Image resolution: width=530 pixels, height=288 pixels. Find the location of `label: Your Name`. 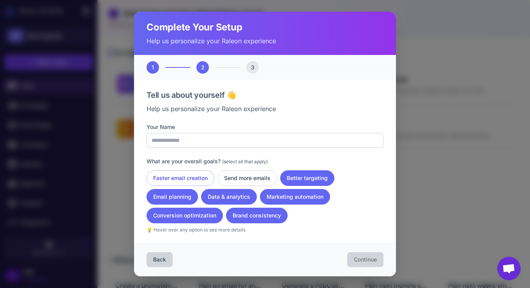

label: Your Name is located at coordinates (265, 127).